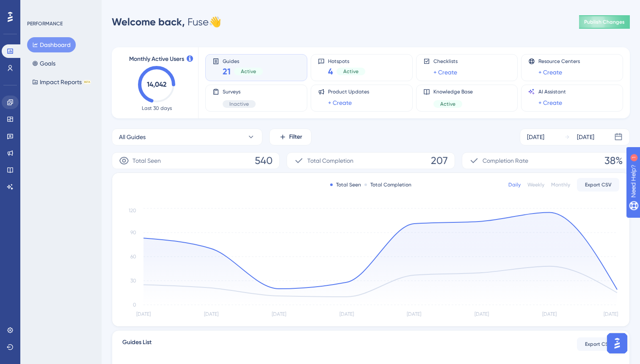 The width and height of the screenshot is (640, 364). What do you see at coordinates (60, 8) in the screenshot?
I see `div: 1` at bounding box center [60, 8].